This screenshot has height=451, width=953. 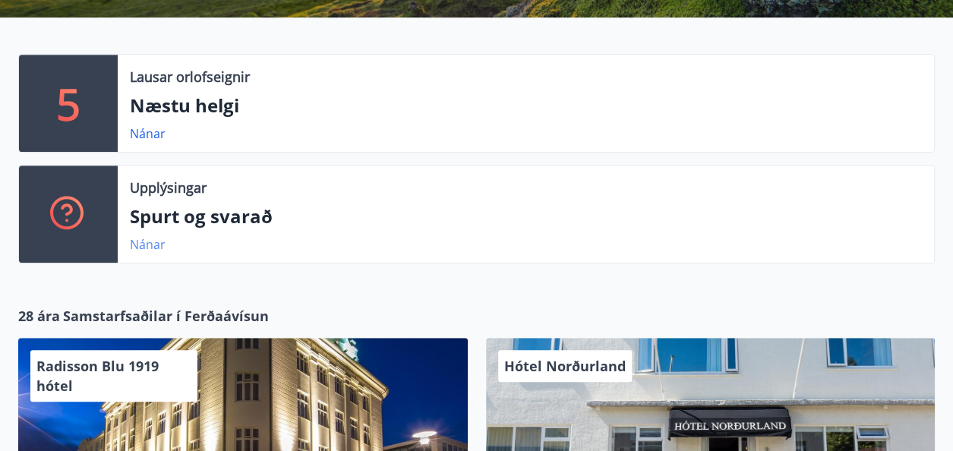 I want to click on font: 28 ára, so click(x=39, y=316).